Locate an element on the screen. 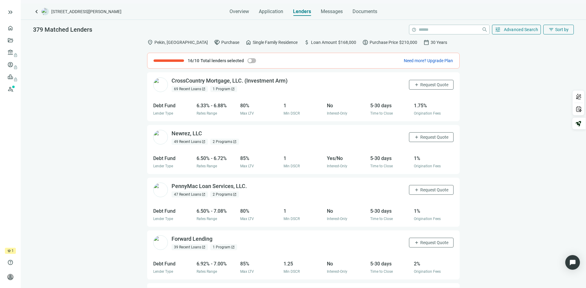 The height and width of the screenshot is (288, 586). span: attach_money is located at coordinates (307, 42).